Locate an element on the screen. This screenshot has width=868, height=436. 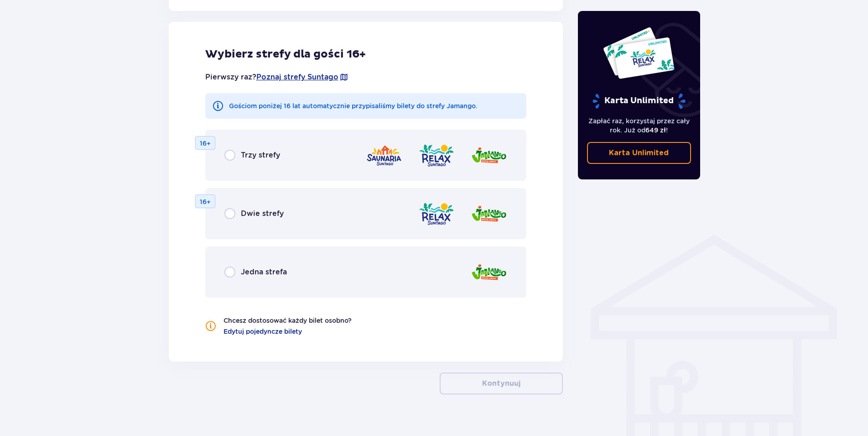
span: 649 zł is located at coordinates (656, 130).